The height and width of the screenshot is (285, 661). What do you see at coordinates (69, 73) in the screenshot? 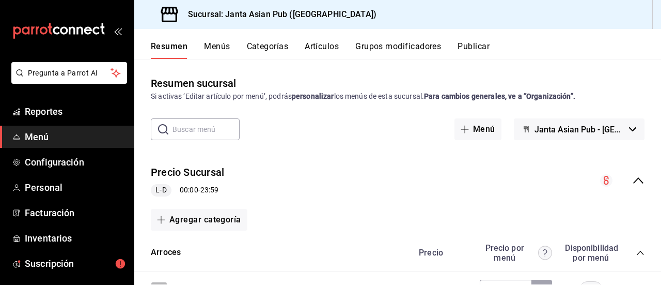
I see `button: Pregunta a Parrot AI` at bounding box center [69, 73].